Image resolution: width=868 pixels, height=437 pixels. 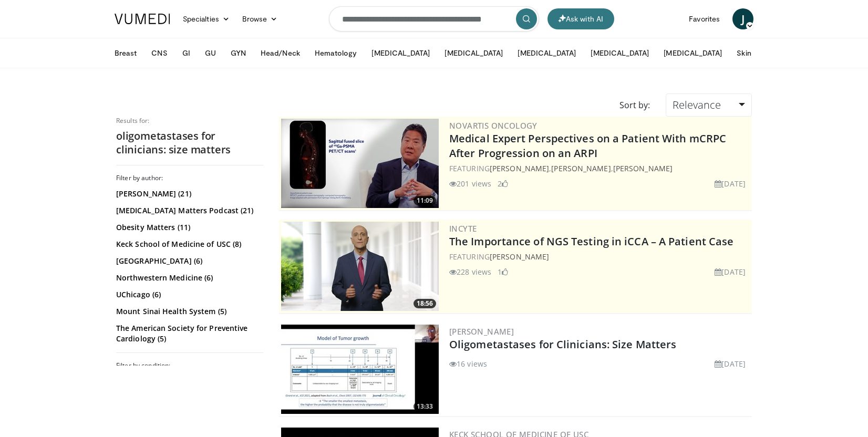 I want to click on a: The American Society for Preventive Cardiology (5), so click(x=188, y=334).